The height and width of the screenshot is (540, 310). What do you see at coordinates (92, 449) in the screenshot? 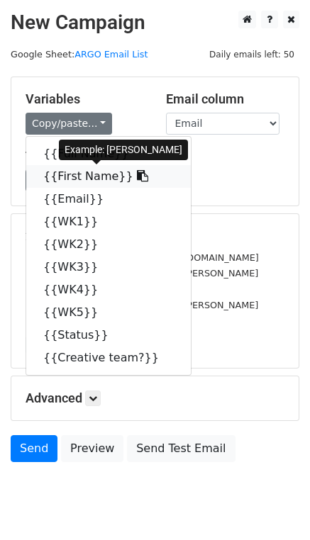
I see `a: Preview` at bounding box center [92, 449].